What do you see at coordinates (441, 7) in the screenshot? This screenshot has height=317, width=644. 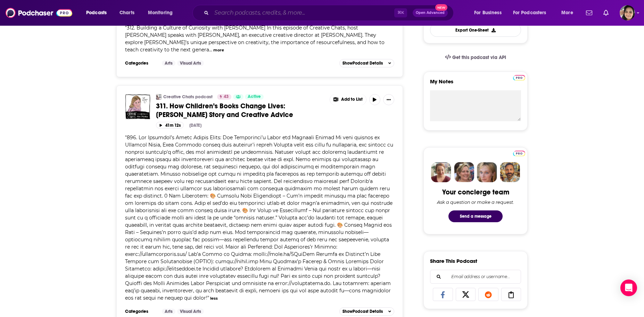 I see `span: New` at bounding box center [441, 7].